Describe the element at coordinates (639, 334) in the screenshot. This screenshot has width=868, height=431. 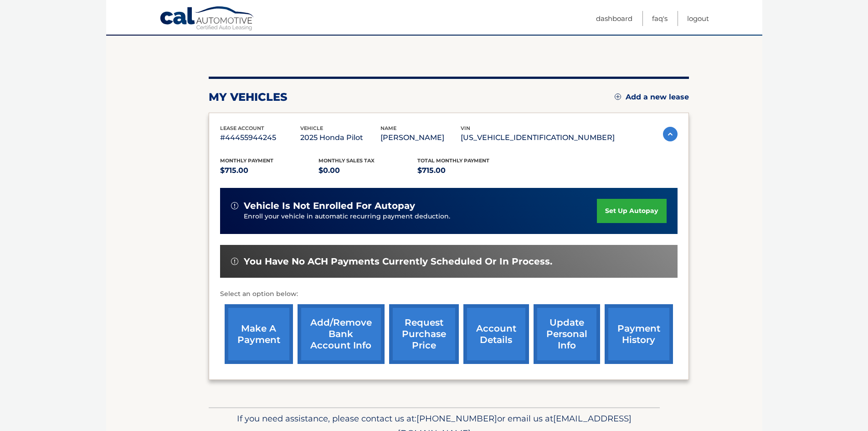
I see `a: payment history` at that location.